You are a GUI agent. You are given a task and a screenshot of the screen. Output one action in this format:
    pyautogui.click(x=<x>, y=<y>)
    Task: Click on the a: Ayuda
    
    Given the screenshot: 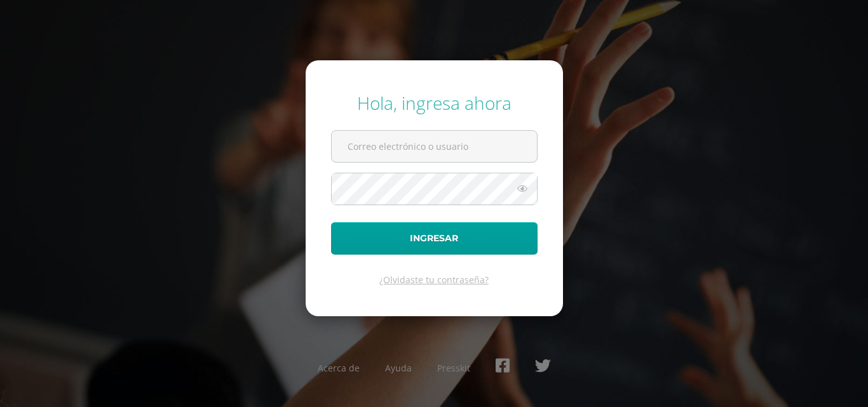 What is the action you would take?
    pyautogui.click(x=398, y=368)
    